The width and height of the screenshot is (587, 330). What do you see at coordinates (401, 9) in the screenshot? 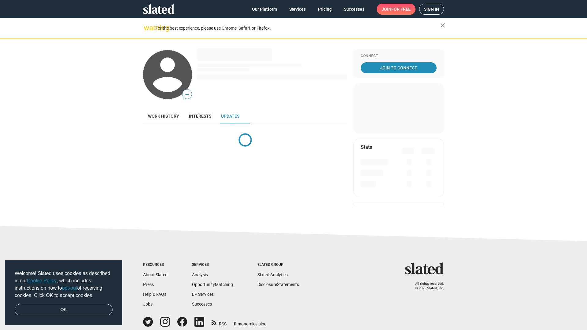
I see `span: for free` at bounding box center [401, 9].